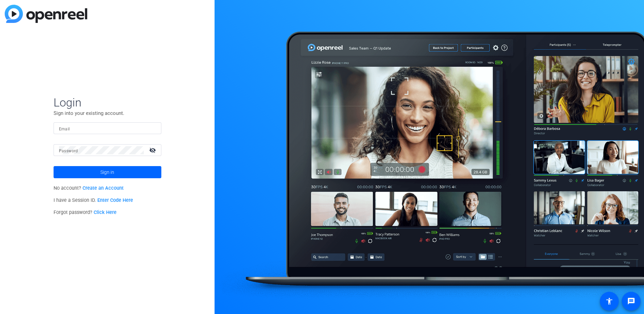 This screenshot has height=314, width=644. What do you see at coordinates (631, 301) in the screenshot?
I see `mat-icon: message` at bounding box center [631, 301].